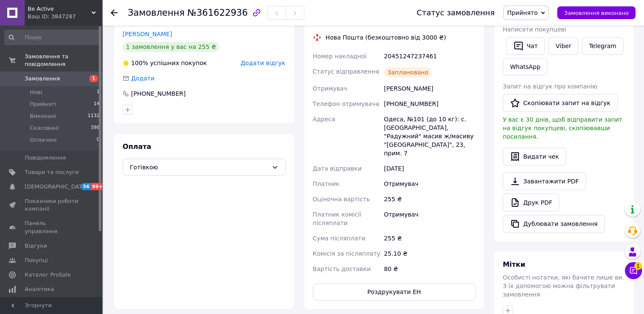 Image resolution: width=644 pixels, height=314 pixels. I want to click on span: Особисті нотатки, які бачите лише ви. З їх допомогою можна фільтрувати замовлення, so click(563, 286).